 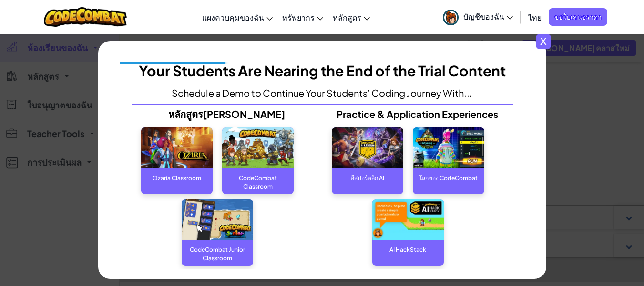 I want to click on img: CodeCombat Junior, so click(x=217, y=219).